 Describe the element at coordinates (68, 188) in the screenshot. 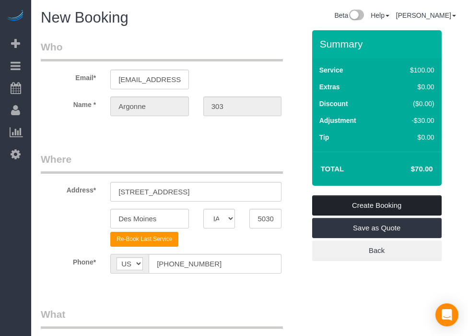

I see `label: Address*` at that location.